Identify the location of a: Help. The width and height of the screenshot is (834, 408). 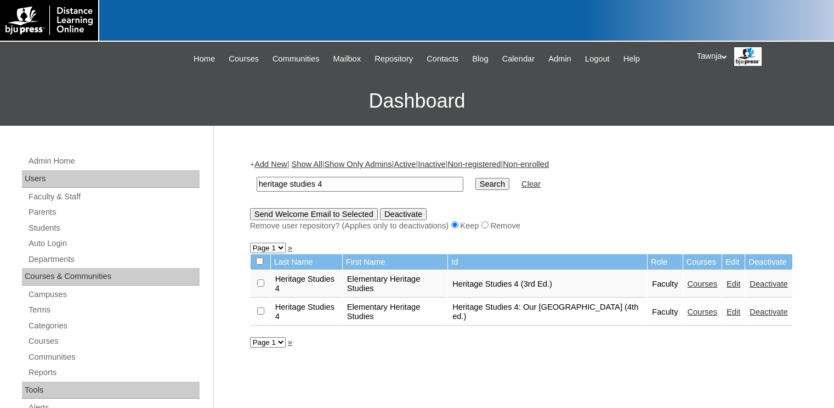
(632, 59).